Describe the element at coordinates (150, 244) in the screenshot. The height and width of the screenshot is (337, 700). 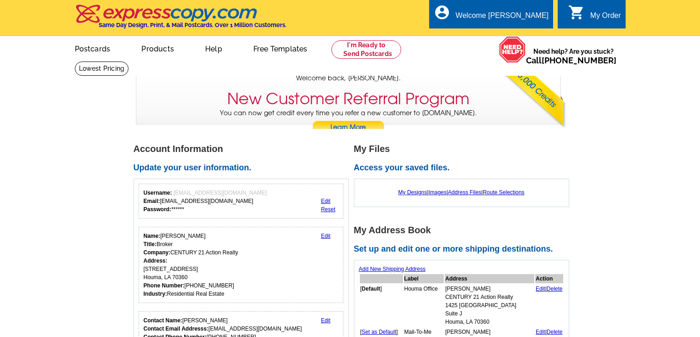
I see `strong: Title:` at that location.